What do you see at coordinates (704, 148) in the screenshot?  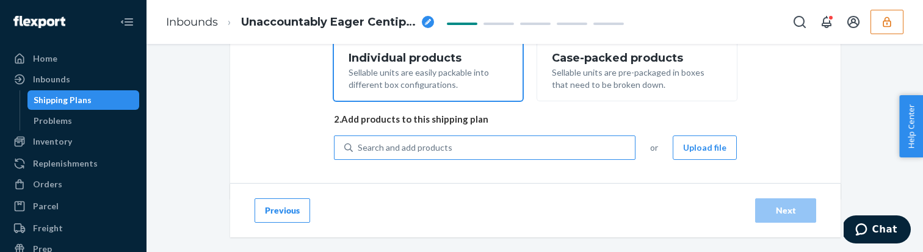 I see `button: Upload file` at bounding box center [704, 148].